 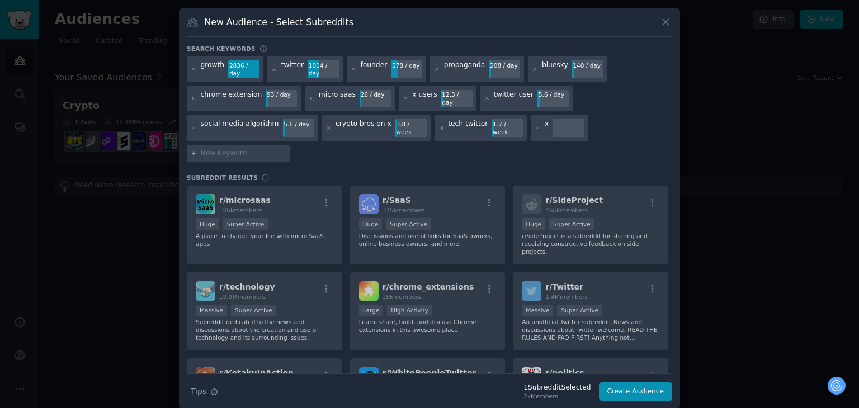 I want to click on div: twitter, so click(x=292, y=69).